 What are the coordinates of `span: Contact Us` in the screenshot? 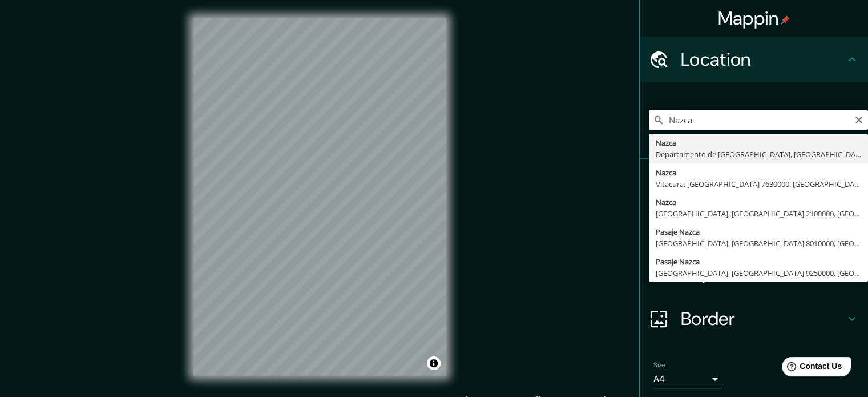 It's located at (55, 13).